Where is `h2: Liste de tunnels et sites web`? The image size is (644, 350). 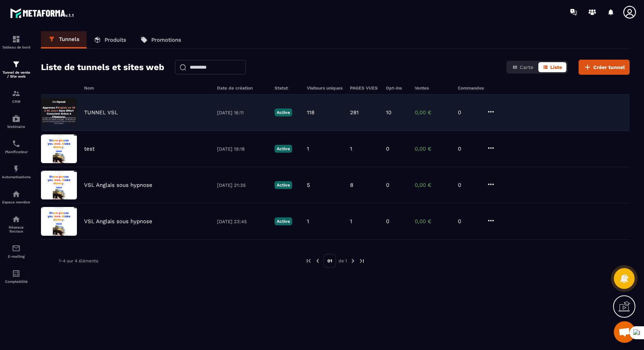 h2: Liste de tunnels et sites web is located at coordinates (103, 68).